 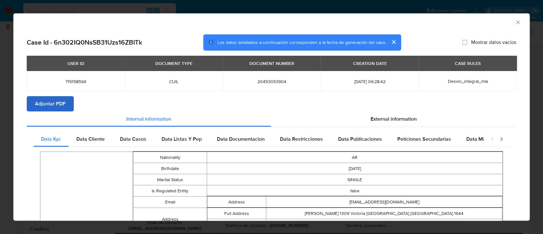 What do you see at coordinates (271, 117) in the screenshot?
I see `div: closure-recommendation-modal` at bounding box center [271, 117].